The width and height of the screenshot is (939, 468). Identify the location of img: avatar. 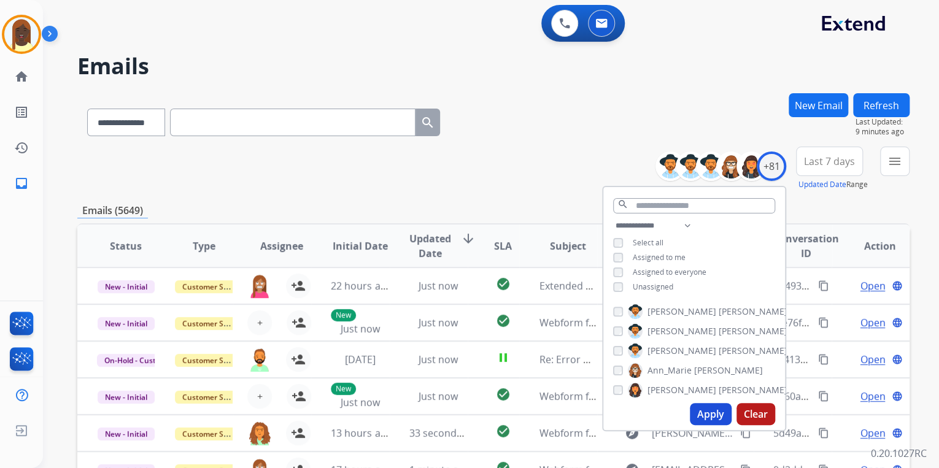
(21, 34).